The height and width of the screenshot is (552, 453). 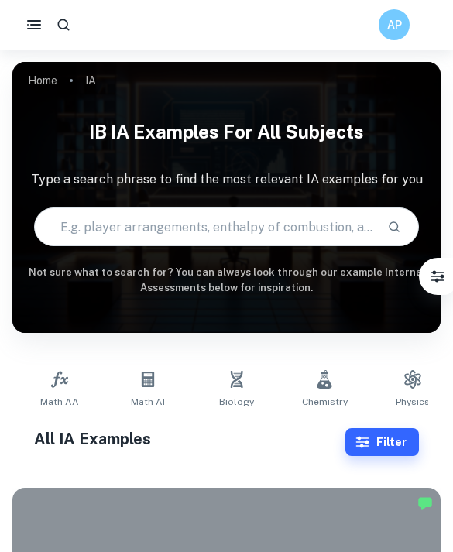 I want to click on p: IA, so click(x=91, y=81).